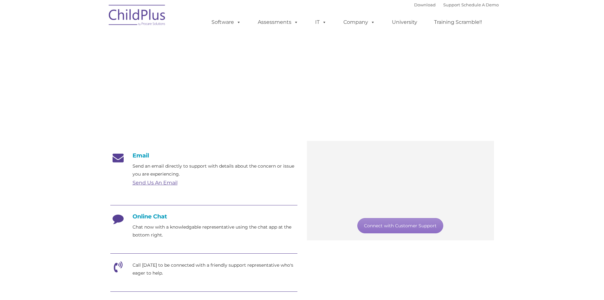 The image size is (604, 300). Describe the element at coordinates (278, 22) in the screenshot. I see `a: Assessments` at that location.